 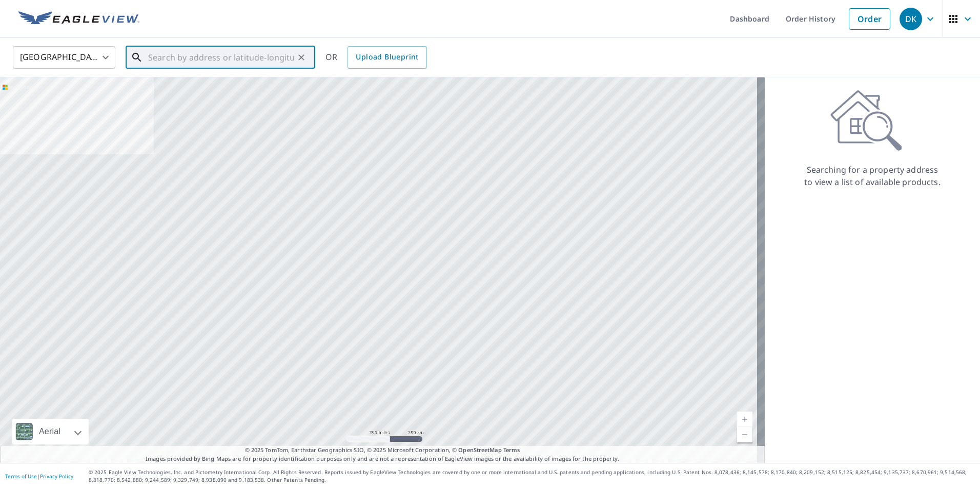 I want to click on p: Searching for a property address to view a list of available products., so click(x=873, y=176).